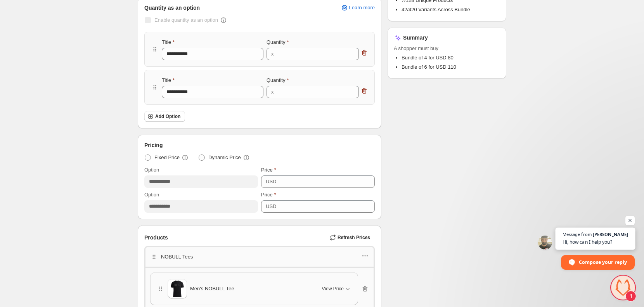  Describe the element at coordinates (603, 262) in the screenshot. I see `span: Compose your reply` at that location.